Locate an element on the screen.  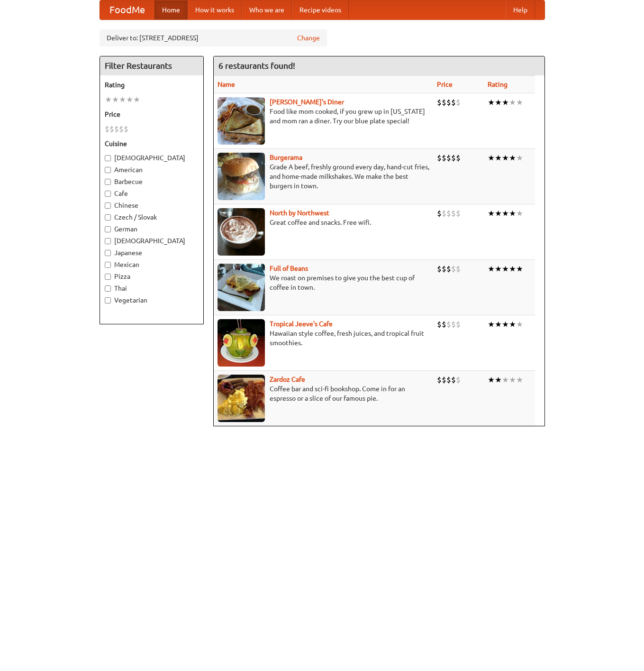
label: Cafe is located at coordinates (152, 193).